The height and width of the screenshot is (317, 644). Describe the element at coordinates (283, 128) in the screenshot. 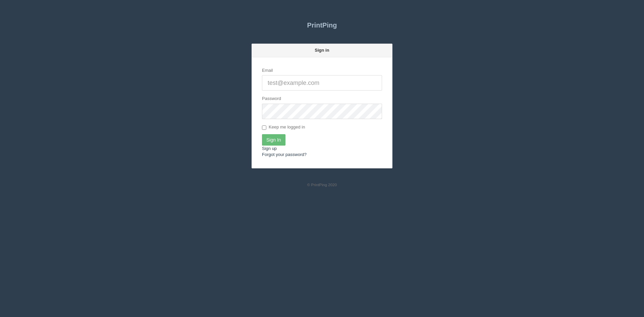

I see `label: Keep me logged in` at that location.